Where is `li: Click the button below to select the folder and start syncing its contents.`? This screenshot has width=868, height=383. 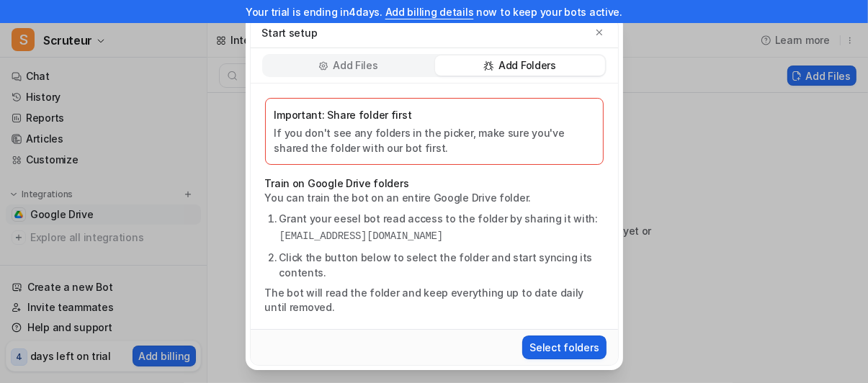
li: Click the button below to select the folder and start syncing its contents. is located at coordinates (441, 265).